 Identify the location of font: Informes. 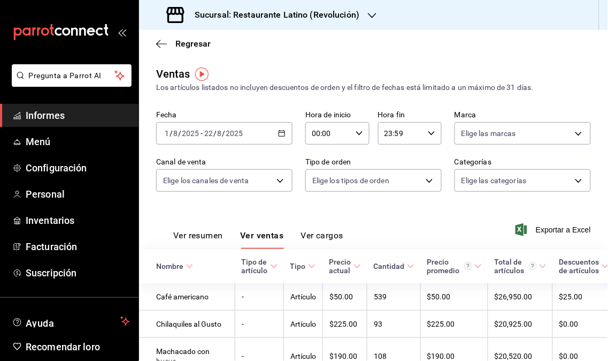
(45, 115).